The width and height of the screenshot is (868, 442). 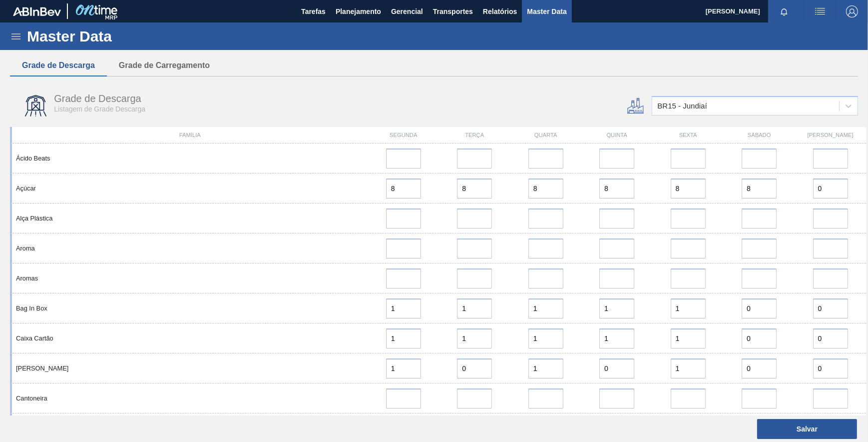 What do you see at coordinates (190, 278) in the screenshot?
I see `div: Aromas` at bounding box center [190, 278].